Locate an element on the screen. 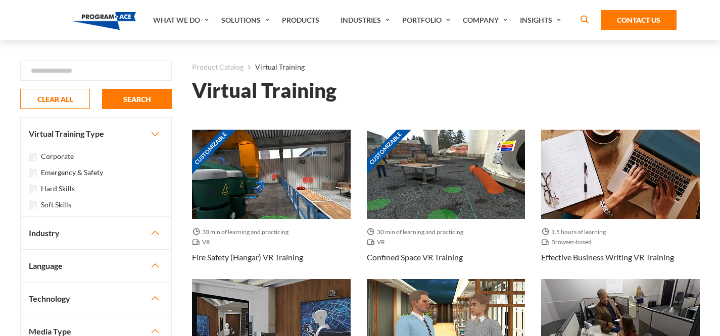 The image size is (720, 336). h3: Confined Space VR Training is located at coordinates (415, 258).